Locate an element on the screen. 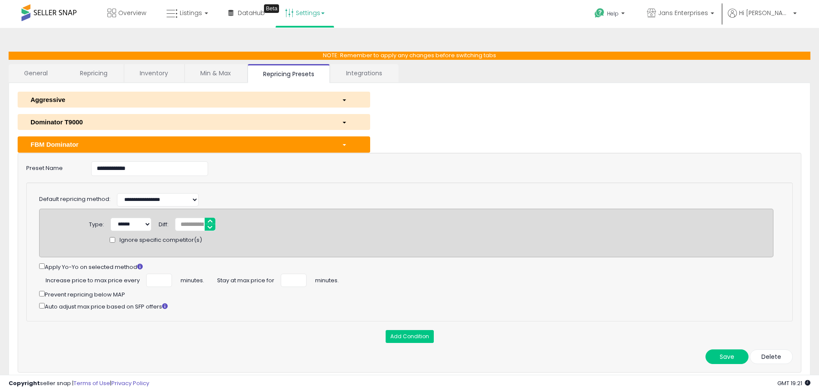 This screenshot has height=392, width=819. div: Apply Yo-Yo on selected method is located at coordinates (406, 266).